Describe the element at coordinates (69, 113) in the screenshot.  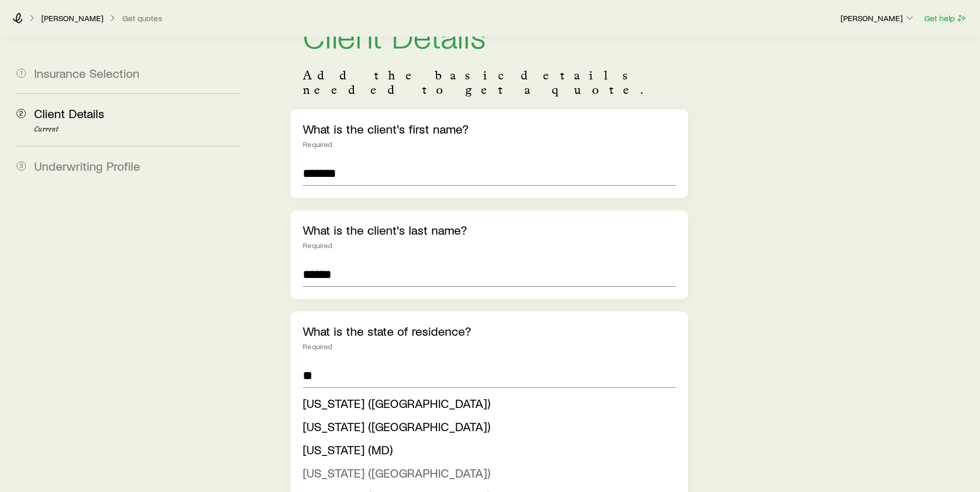
I see `span: Client Details` at that location.